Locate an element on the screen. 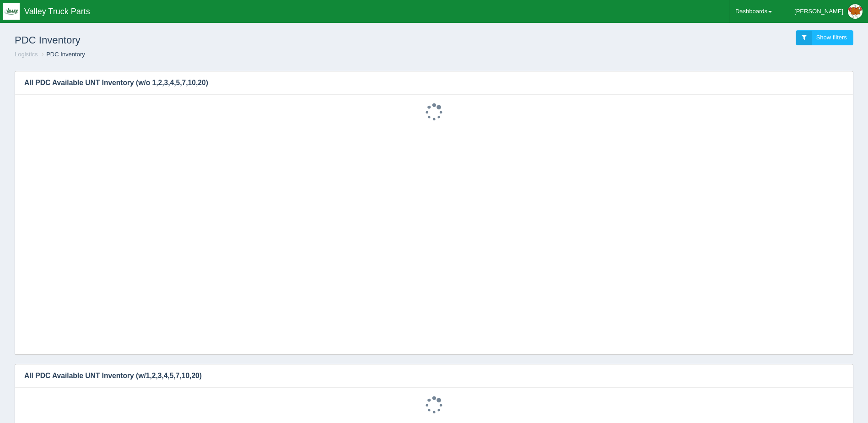 Image resolution: width=868 pixels, height=423 pixels. a: Show filters is located at coordinates (825, 38).